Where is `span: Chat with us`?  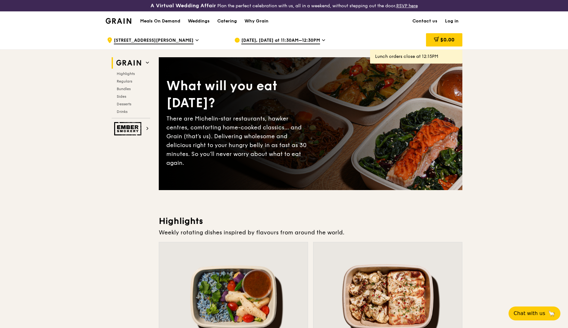
span: Chat with us is located at coordinates (529, 313).